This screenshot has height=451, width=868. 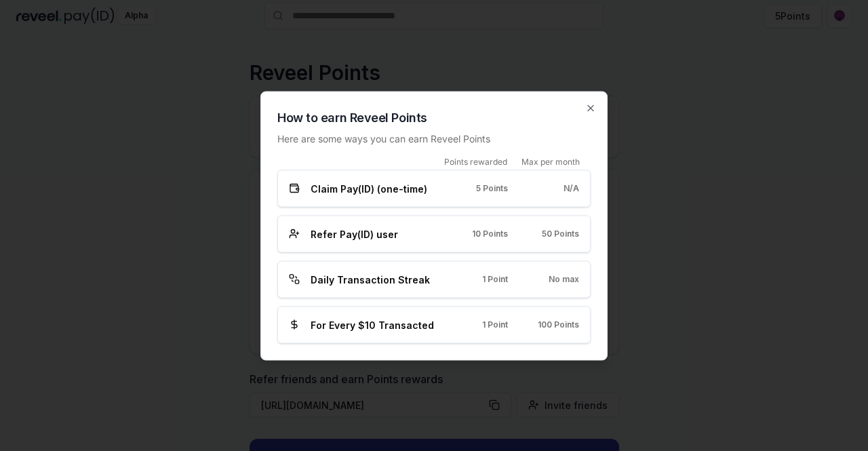 What do you see at coordinates (370, 279) in the screenshot?
I see `span: Daily Transaction Streak` at bounding box center [370, 279].